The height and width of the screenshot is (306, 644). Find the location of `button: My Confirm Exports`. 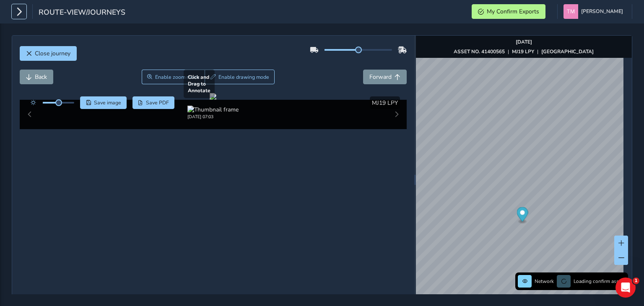

button: My Confirm Exports is located at coordinates (508, 11).